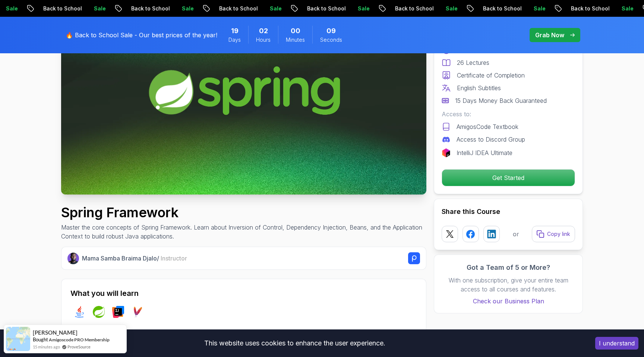  What do you see at coordinates (485, 152) in the screenshot?
I see `p: IntelliJ IDEA Ultimate` at bounding box center [485, 152].